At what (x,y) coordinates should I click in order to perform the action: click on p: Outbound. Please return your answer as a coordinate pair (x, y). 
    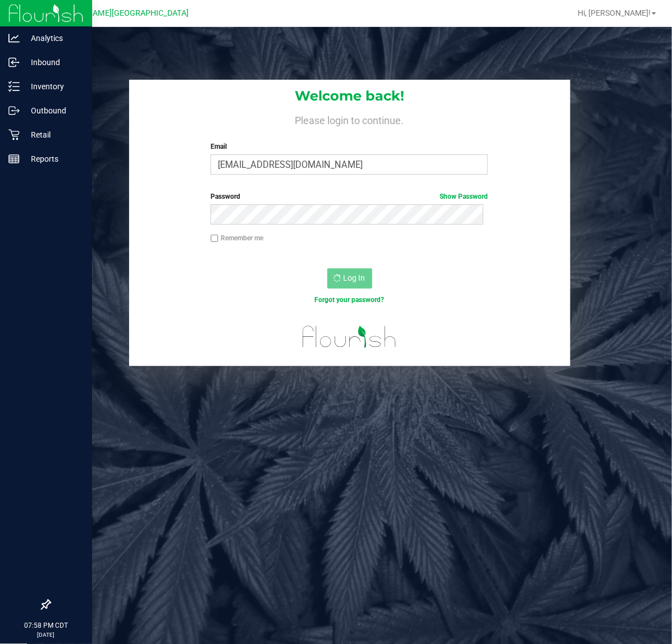
    Looking at the image, I should click on (54, 111).